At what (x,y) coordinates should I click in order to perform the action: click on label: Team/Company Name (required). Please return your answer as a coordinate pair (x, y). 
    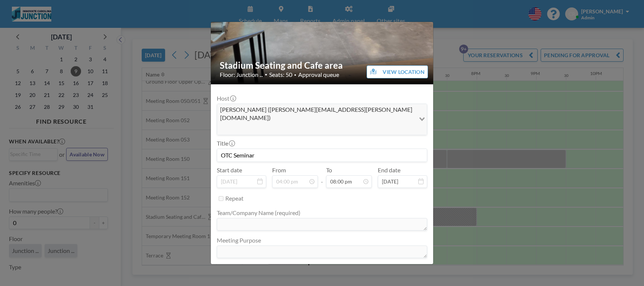
    Looking at the image, I should click on (259, 213).